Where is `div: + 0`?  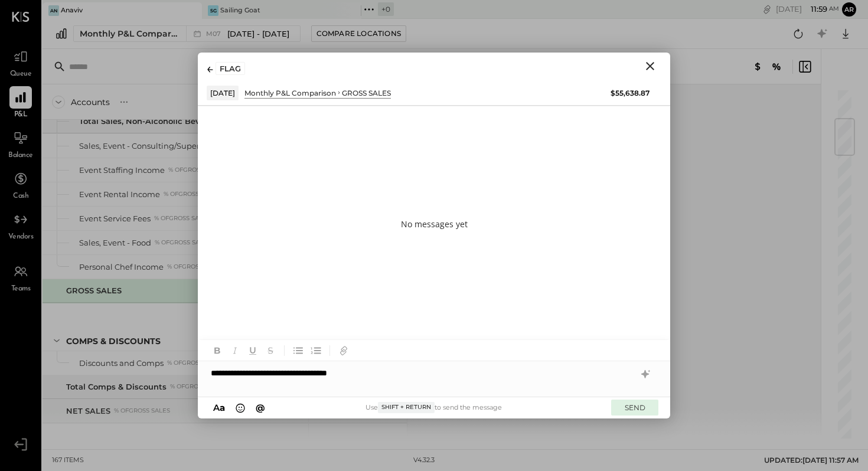
div: + 0 is located at coordinates (386, 9).